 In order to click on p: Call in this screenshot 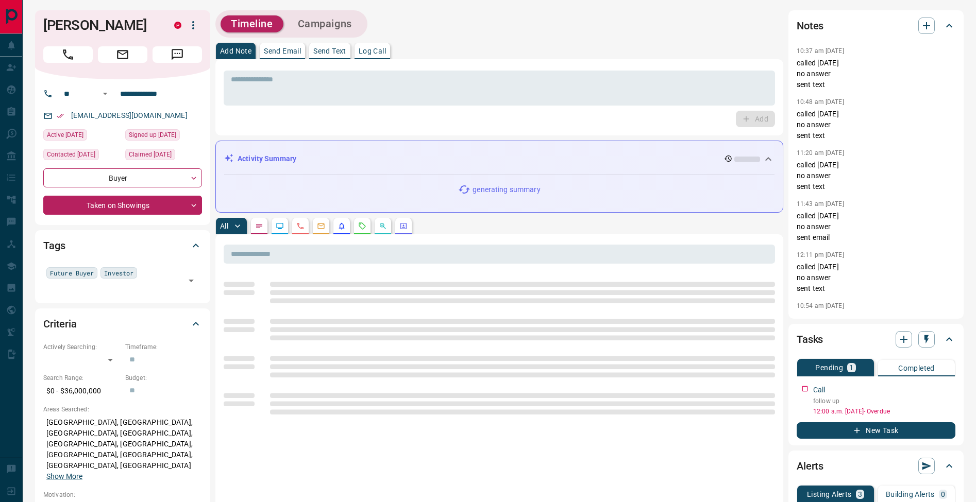, I will do `click(819, 390)`.